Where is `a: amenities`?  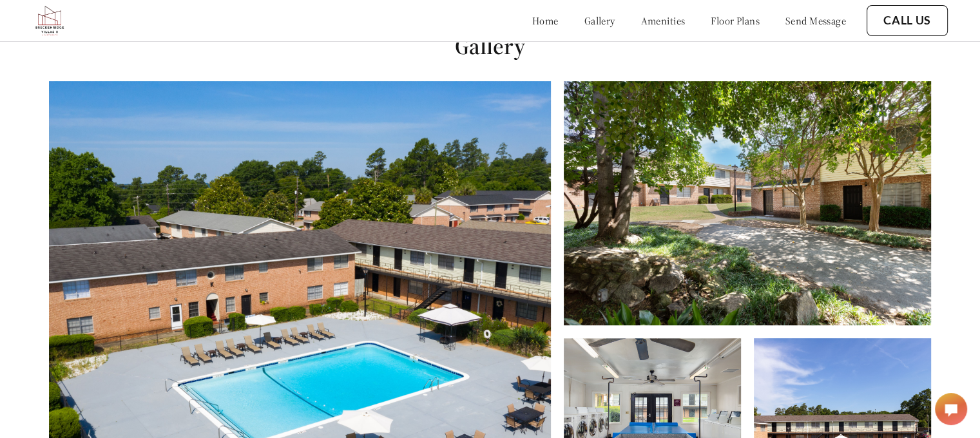
a: amenities is located at coordinates (663, 21).